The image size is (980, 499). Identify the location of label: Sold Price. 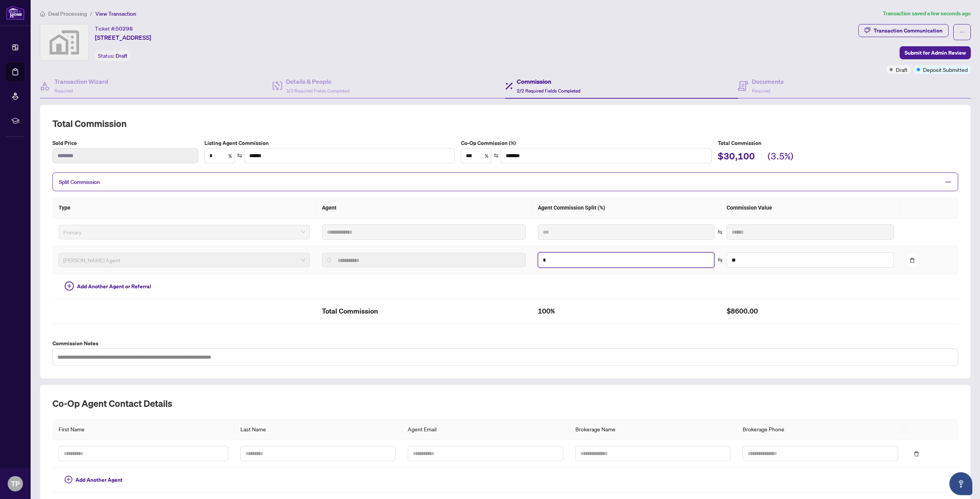
(125, 143).